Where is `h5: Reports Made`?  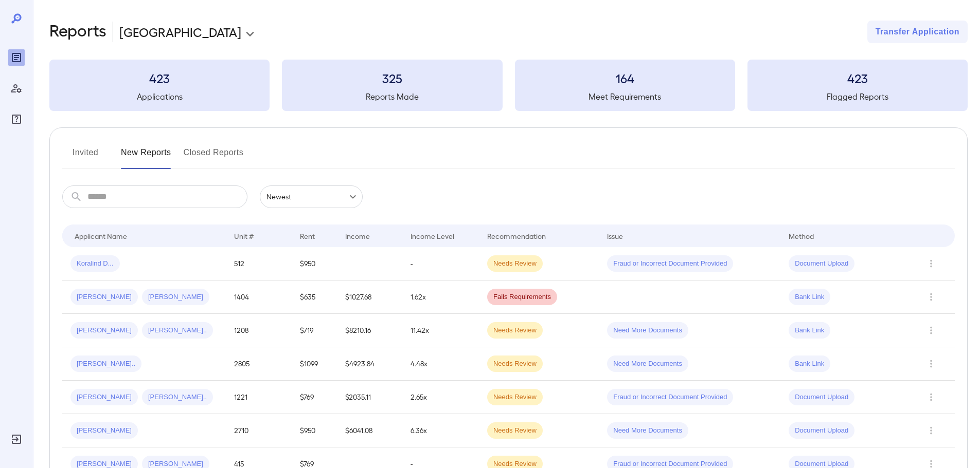
h5: Reports Made is located at coordinates (392, 97).